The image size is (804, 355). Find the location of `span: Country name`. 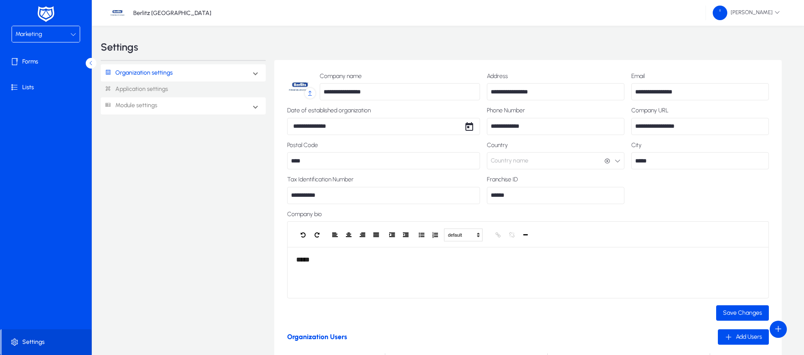

span: Country name is located at coordinates (509, 161).